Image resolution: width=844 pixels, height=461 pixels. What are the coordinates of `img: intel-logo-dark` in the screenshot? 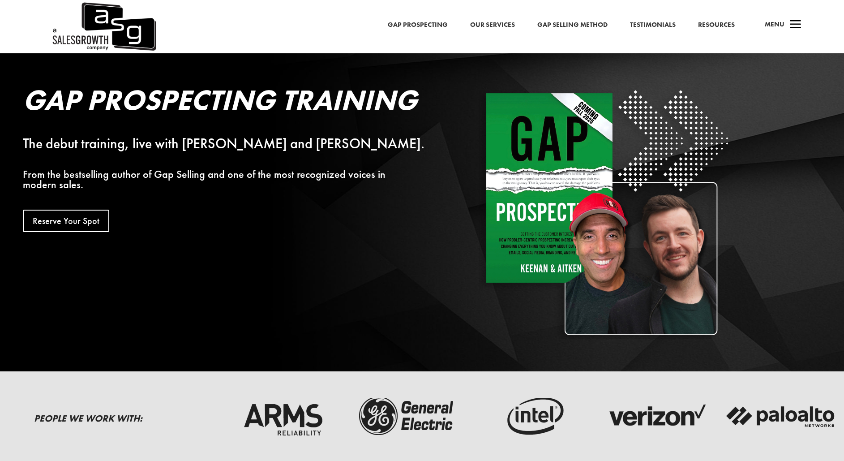 It's located at (532, 416).